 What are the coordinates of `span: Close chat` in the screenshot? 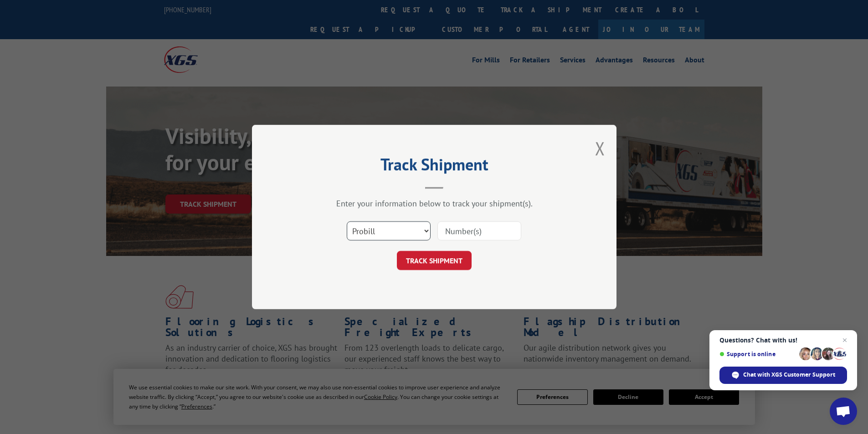 It's located at (844, 340).